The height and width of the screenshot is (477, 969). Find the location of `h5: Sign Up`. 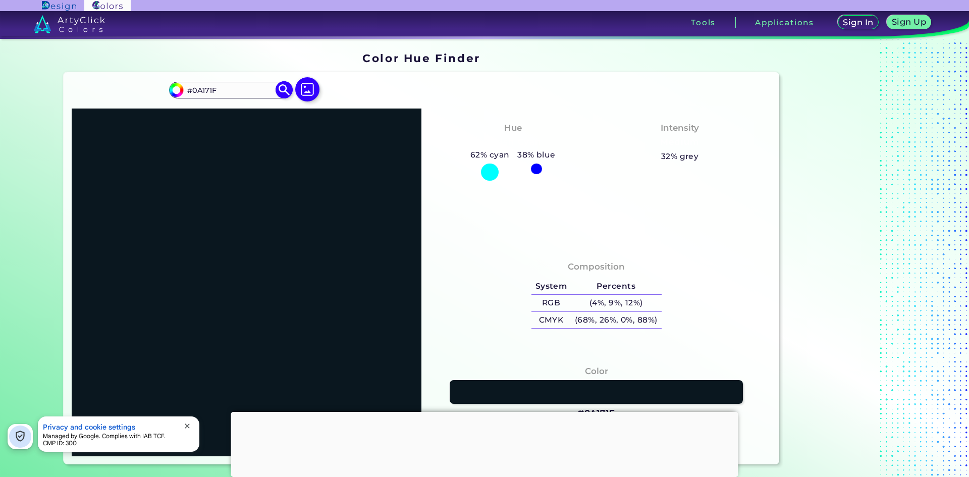

h5: Sign Up is located at coordinates (909, 22).